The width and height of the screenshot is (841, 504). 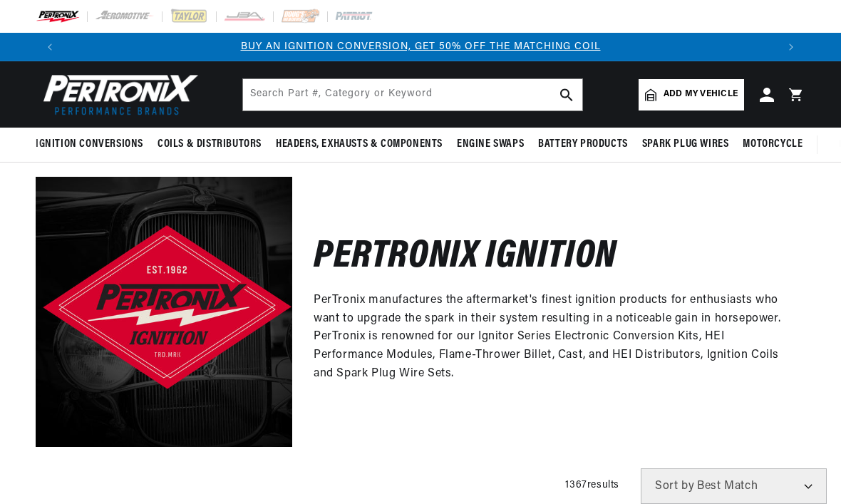 I want to click on img: Pertronix, so click(x=118, y=94).